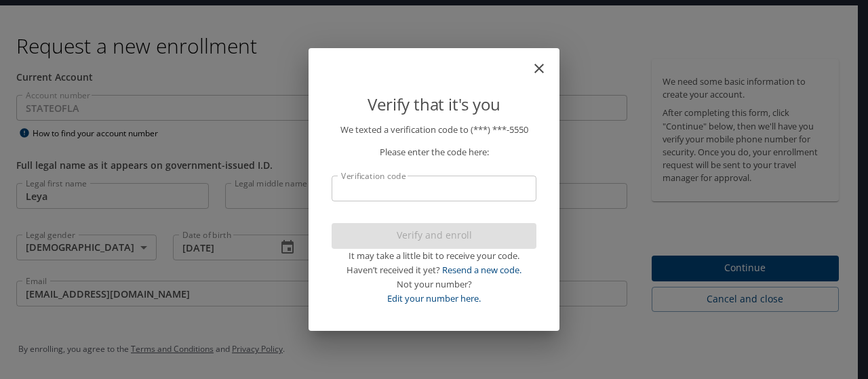 The image size is (868, 379). Describe the element at coordinates (481, 269) in the screenshot. I see `a: Resend a new code.` at that location.